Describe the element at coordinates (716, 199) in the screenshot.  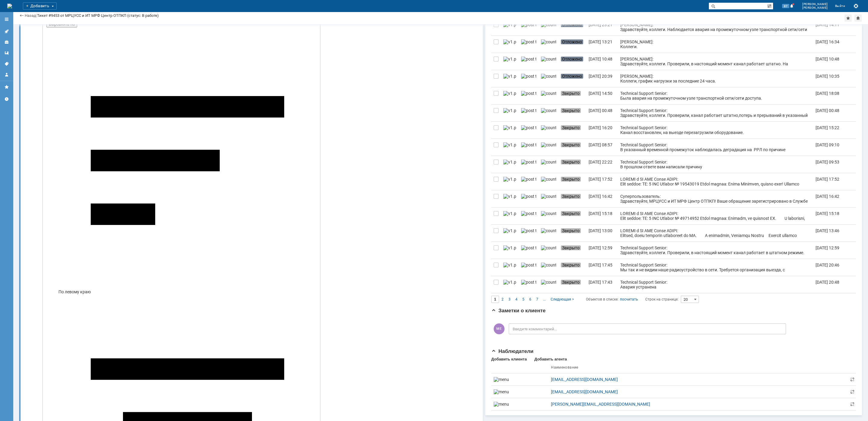
I see `a: Суперпользователь: Здравствуйте, МРЦУСС и ИТ МРФ Центр ОТПКП! Ваше обращение зарегистрировано в С...` at that location.